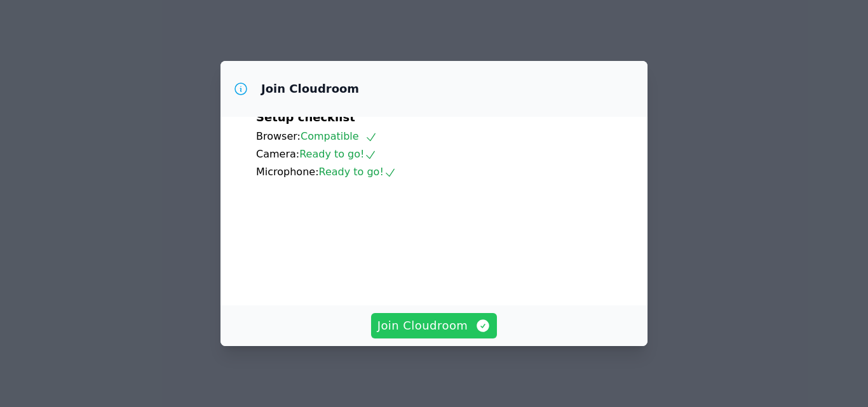  What do you see at coordinates (310, 89) in the screenshot?
I see `h3: Join Cloudroom` at bounding box center [310, 89].